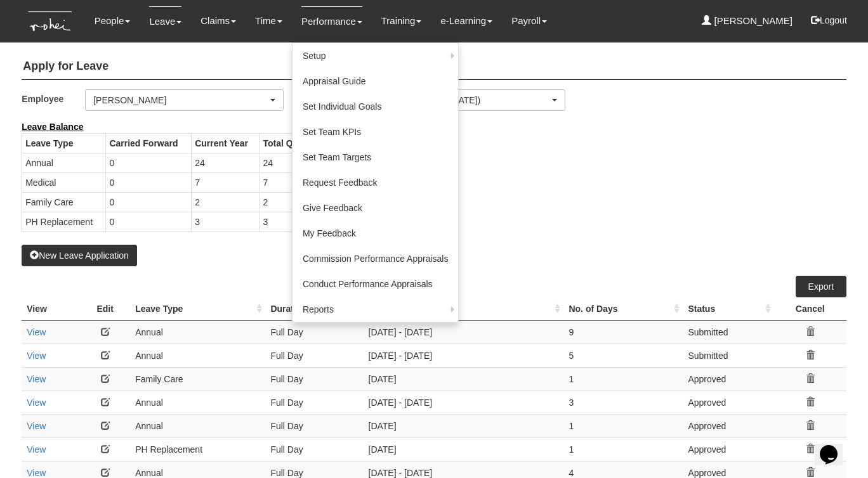 The width and height of the screenshot is (868, 478). I want to click on th: Cancel, so click(810, 309).